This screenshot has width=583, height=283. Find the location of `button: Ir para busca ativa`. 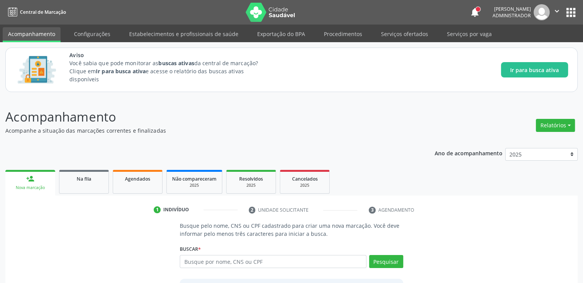

button: Ir para busca ativa is located at coordinates (535, 70).